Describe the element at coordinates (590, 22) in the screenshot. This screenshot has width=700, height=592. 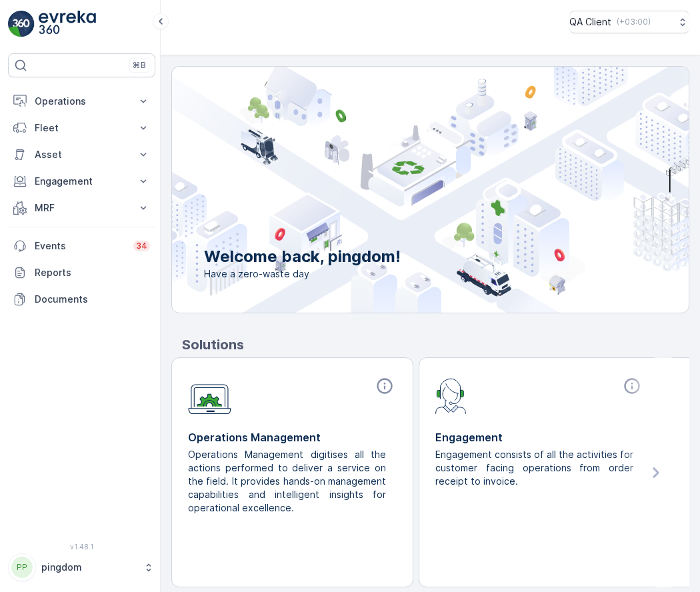
I see `p: QA Client` at that location.